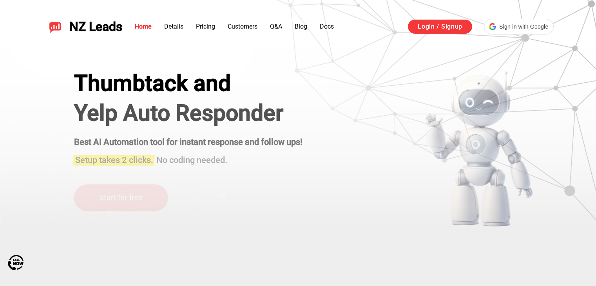  I want to click on span: Setup takes 2 clicks., so click(114, 160).